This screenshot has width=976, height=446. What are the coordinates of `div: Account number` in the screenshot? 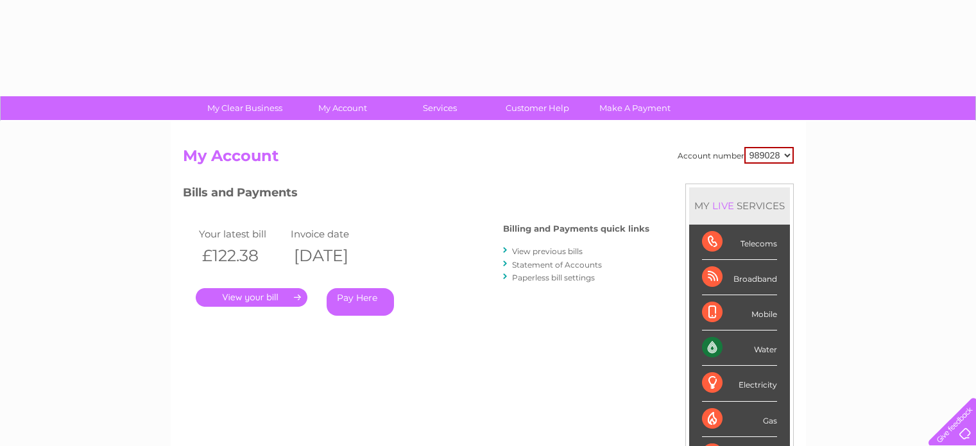 It's located at (735, 155).